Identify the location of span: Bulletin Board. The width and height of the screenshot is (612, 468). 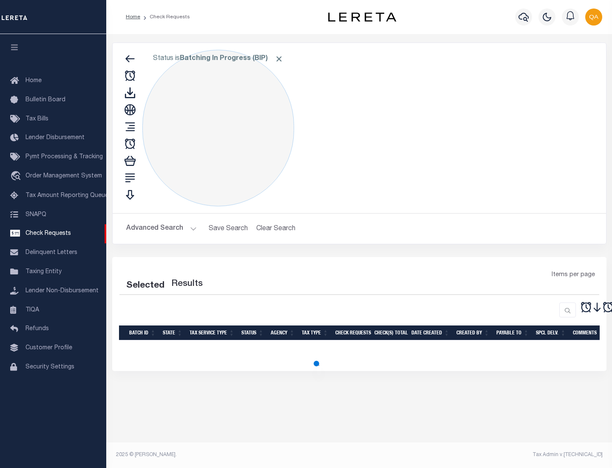
(46, 100).